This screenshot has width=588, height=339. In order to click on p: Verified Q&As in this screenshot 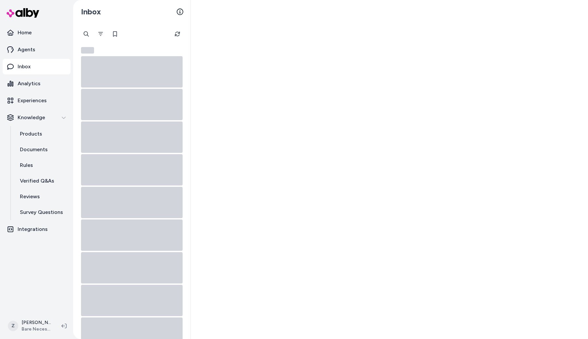, I will do `click(37, 181)`.